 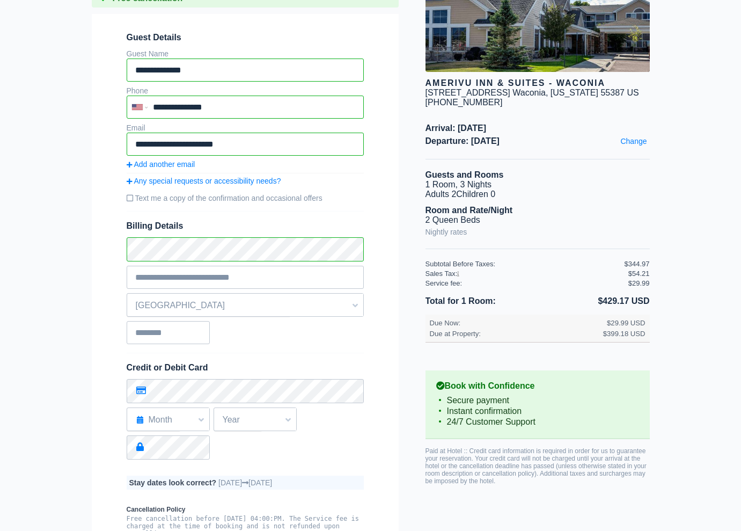 What do you see at coordinates (538, 83) in the screenshot?
I see `div: AmeriVu Inn & Suites - Waconia` at bounding box center [538, 83].